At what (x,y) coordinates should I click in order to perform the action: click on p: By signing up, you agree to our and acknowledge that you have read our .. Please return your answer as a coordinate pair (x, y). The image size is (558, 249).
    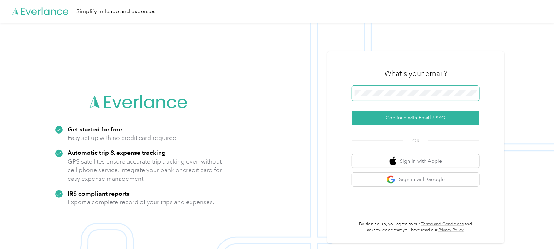
    Looking at the image, I should click on (416, 227).